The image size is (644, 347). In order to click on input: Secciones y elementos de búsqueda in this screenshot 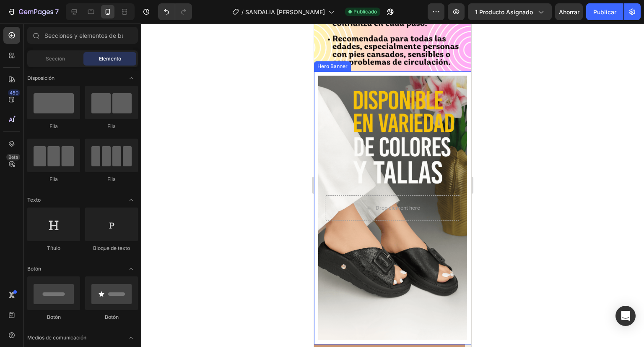, I will do `click(83, 35)`.